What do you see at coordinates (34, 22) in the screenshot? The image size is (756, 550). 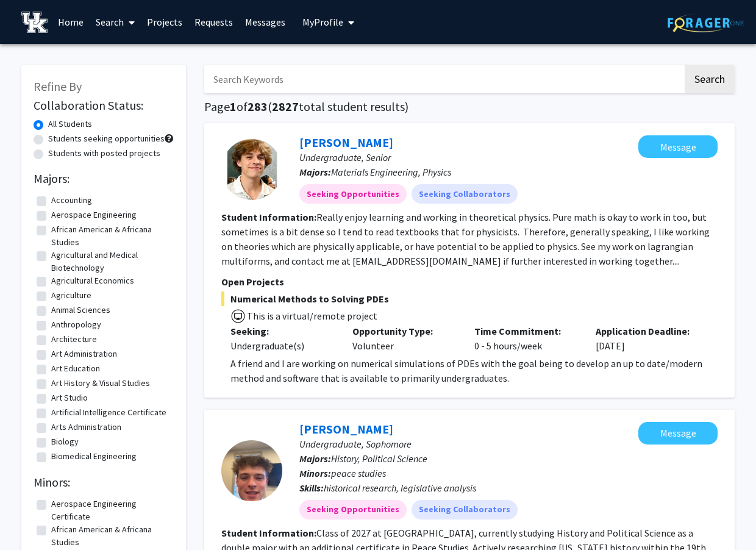 I see `img: University of Kentucky Logo` at bounding box center [34, 22].